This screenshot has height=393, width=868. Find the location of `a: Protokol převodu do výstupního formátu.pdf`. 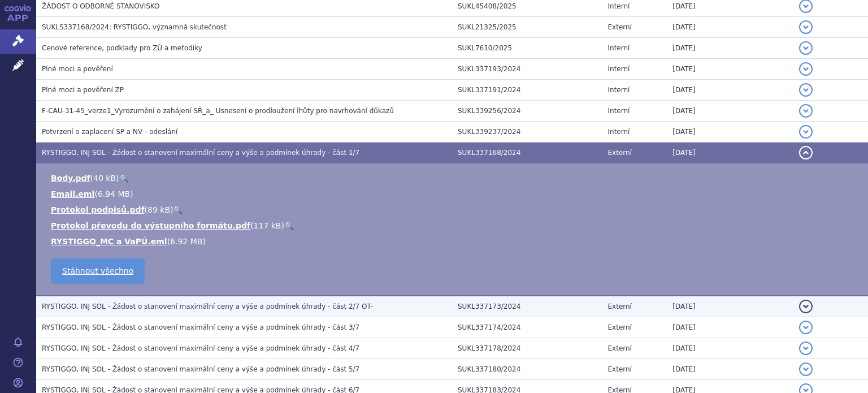

a: Protokol převodu do výstupního formátu.pdf is located at coordinates (150, 226).